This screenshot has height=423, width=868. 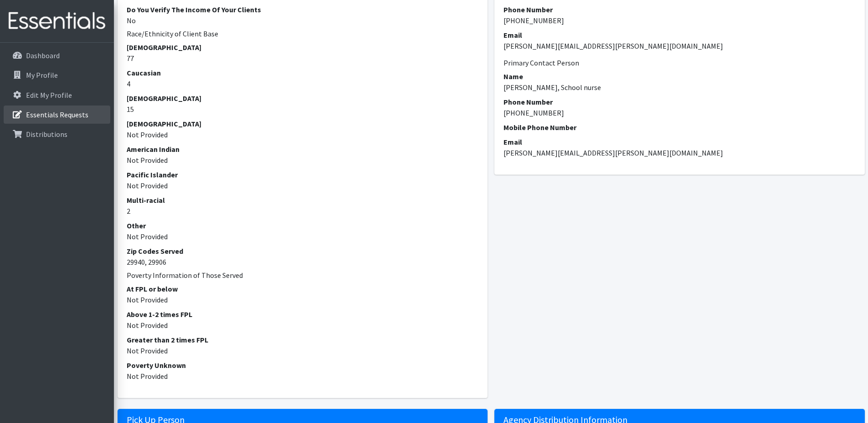 I want to click on dt: Name, so click(x=680, y=76).